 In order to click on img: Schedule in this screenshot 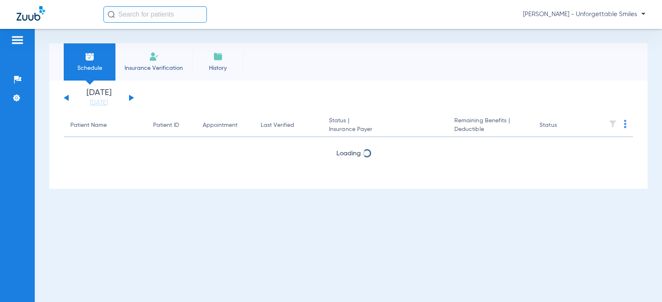, I will do `click(90, 57)`.